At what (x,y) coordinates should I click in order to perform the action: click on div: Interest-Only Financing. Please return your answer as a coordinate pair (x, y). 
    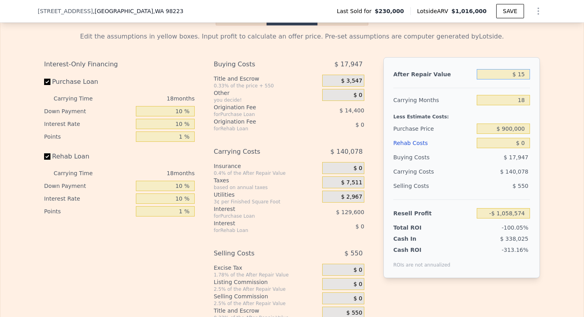
    Looking at the image, I should click on (119, 64).